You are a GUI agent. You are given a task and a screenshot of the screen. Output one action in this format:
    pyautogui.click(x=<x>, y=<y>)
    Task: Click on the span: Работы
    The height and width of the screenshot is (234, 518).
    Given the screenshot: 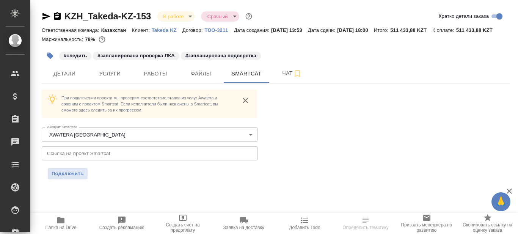 What is the action you would take?
    pyautogui.click(x=155, y=74)
    